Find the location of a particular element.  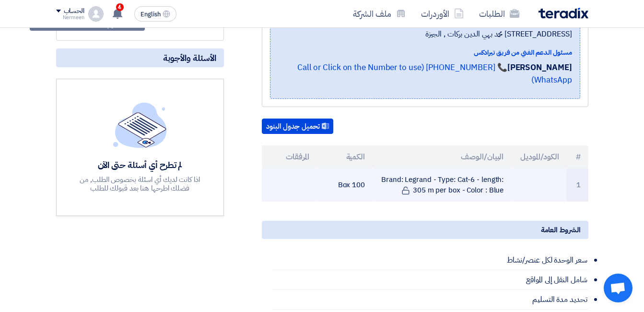

li: سعر الوحدة لكل عنصر/نشاط is located at coordinates (429, 260).